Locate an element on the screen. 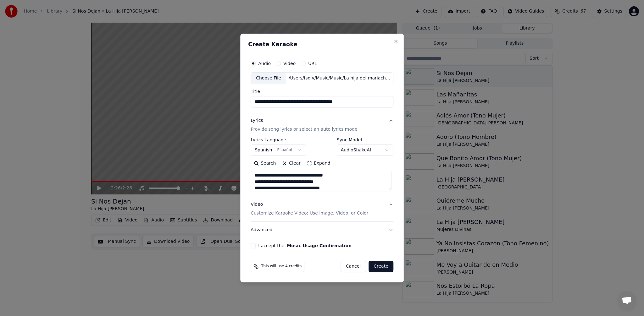 The width and height of the screenshot is (644, 316). div: Lyrics is located at coordinates (257, 120).